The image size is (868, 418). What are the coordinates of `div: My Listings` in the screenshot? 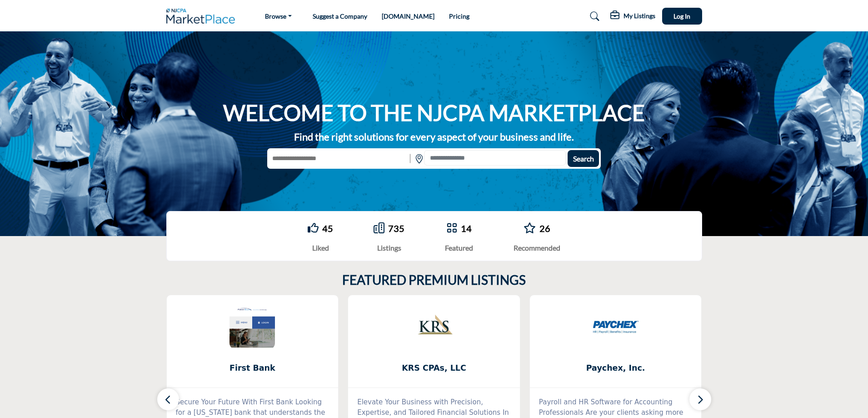 It's located at (632, 17).